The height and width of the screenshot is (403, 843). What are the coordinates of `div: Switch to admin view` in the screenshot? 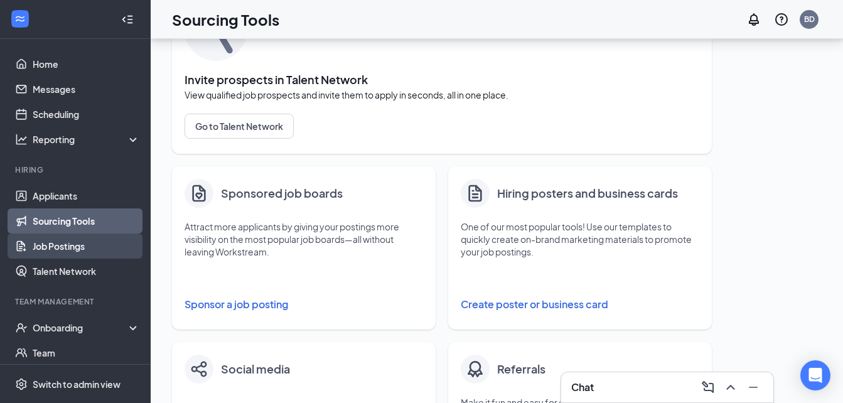 It's located at (77, 384).